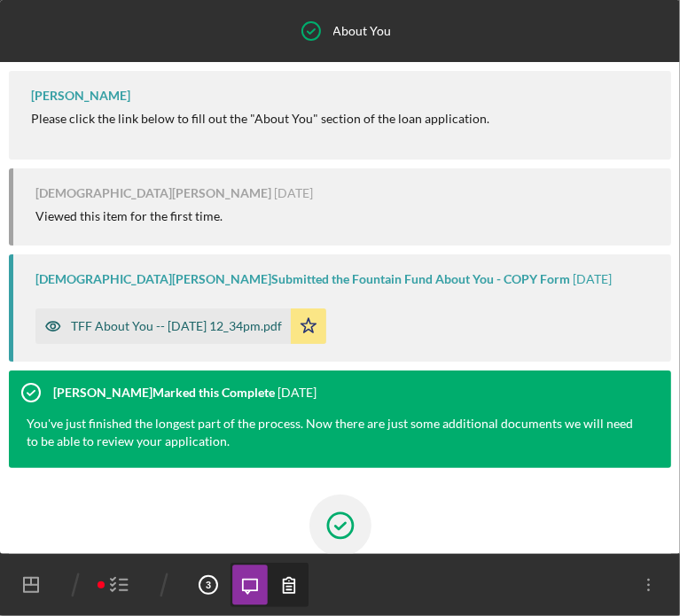  Describe the element at coordinates (363, 31) in the screenshot. I see `div: About You` at that location.